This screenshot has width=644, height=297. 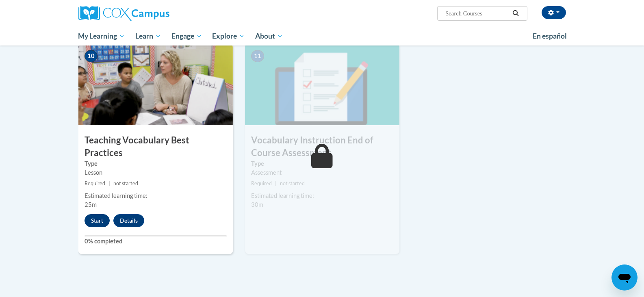 What do you see at coordinates (228, 36) in the screenshot?
I see `span: Explore` at bounding box center [228, 36].